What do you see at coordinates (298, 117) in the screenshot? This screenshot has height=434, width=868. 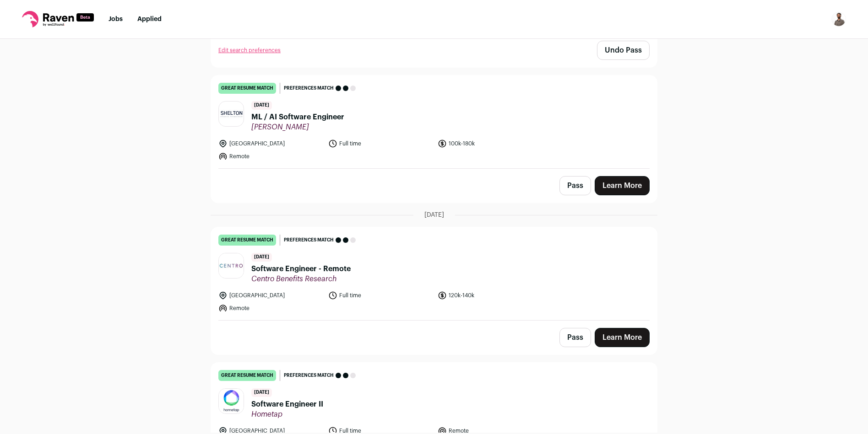 I see `span: ML / AI Software Engineer` at bounding box center [298, 117].